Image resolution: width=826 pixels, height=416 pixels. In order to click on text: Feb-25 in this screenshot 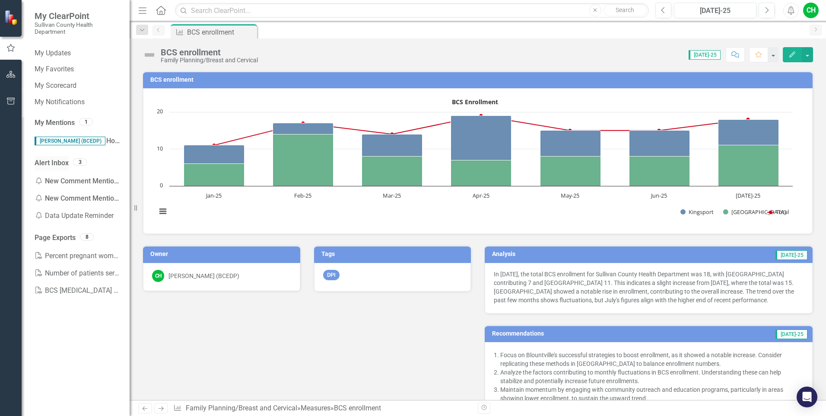, I will do `click(303, 195)`.